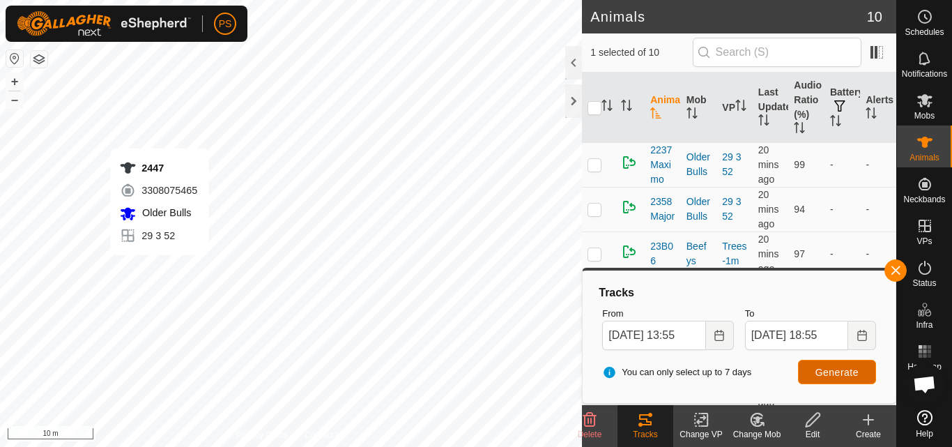 The image size is (952, 447). Describe the element at coordinates (590, 434) in the screenshot. I see `span: Delete` at that location.